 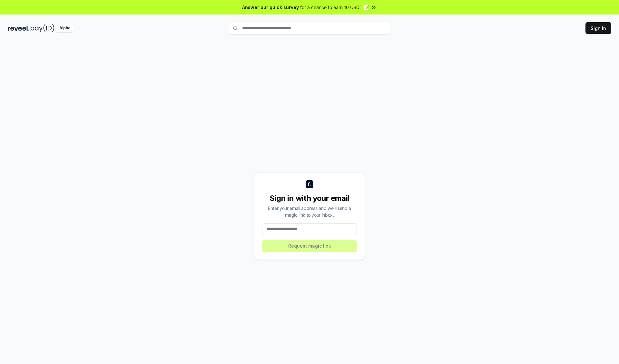 I want to click on button: Sign In, so click(x=599, y=28).